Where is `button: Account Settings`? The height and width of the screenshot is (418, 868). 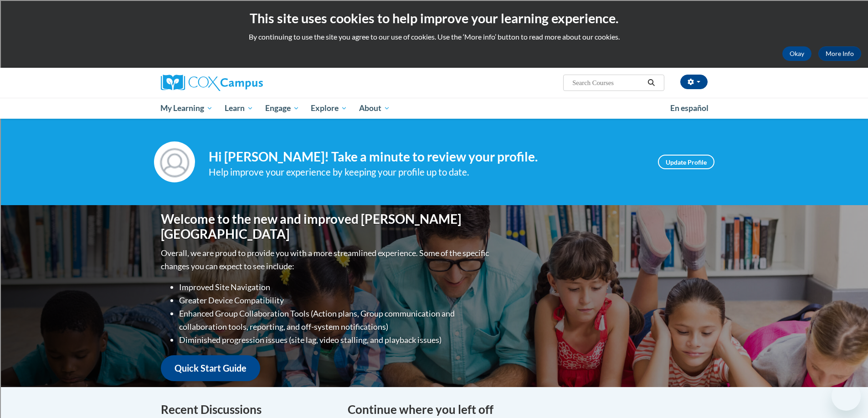 button: Account Settings is located at coordinates (694, 82).